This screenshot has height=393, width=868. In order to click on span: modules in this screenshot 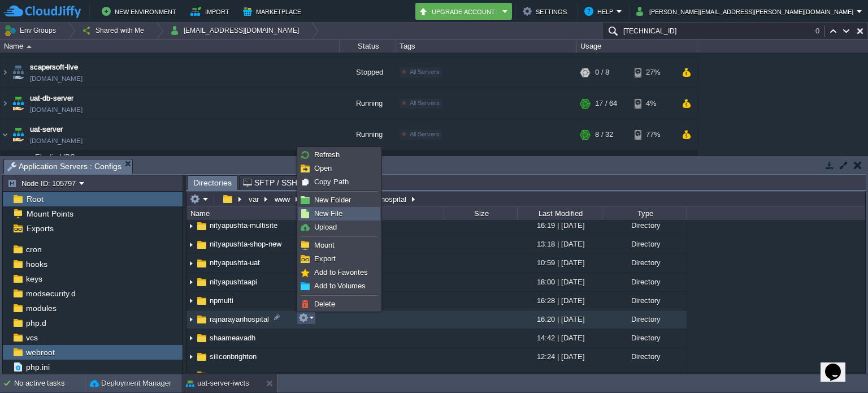, I will do `click(40, 308)`.